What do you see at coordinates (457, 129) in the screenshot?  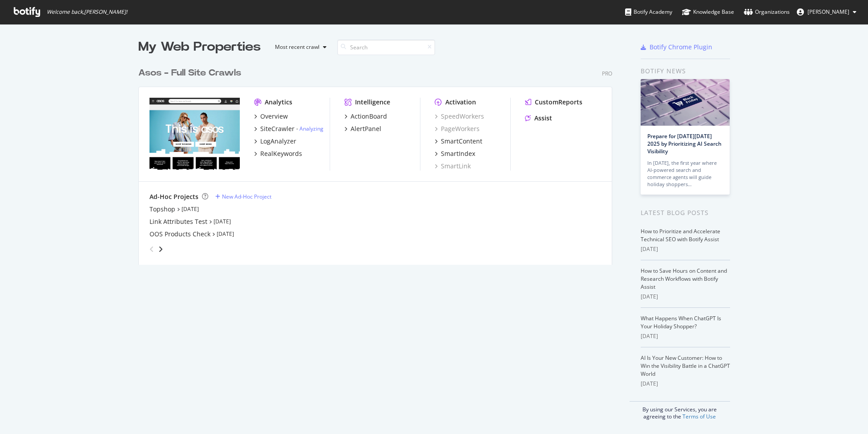 I see `a: PageWorkers` at bounding box center [457, 129].